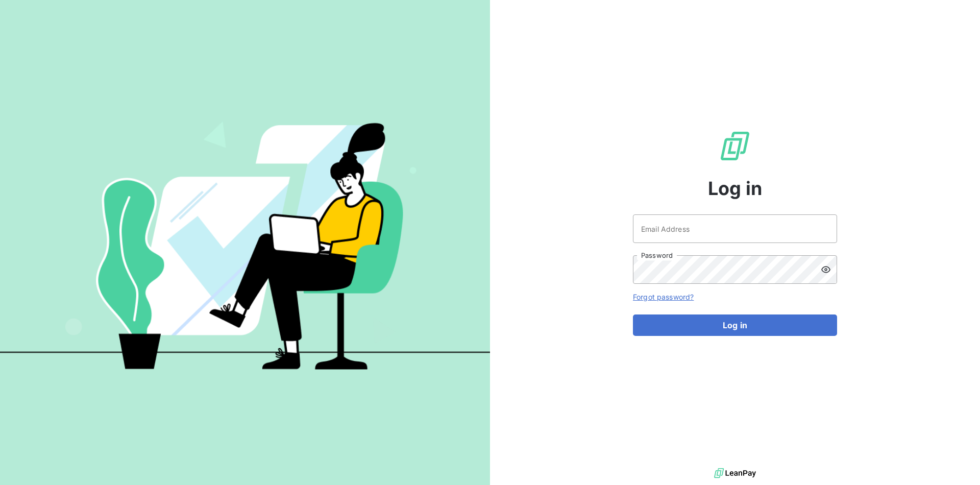  I want to click on a: Forgot password?, so click(663, 297).